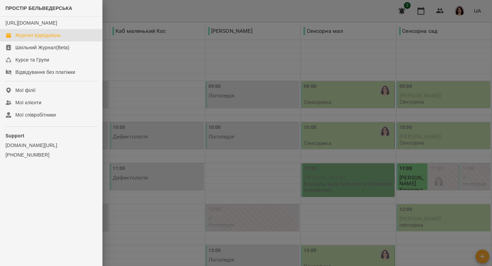 This screenshot has width=492, height=266. Describe the element at coordinates (51, 136) in the screenshot. I see `p: Support` at that location.